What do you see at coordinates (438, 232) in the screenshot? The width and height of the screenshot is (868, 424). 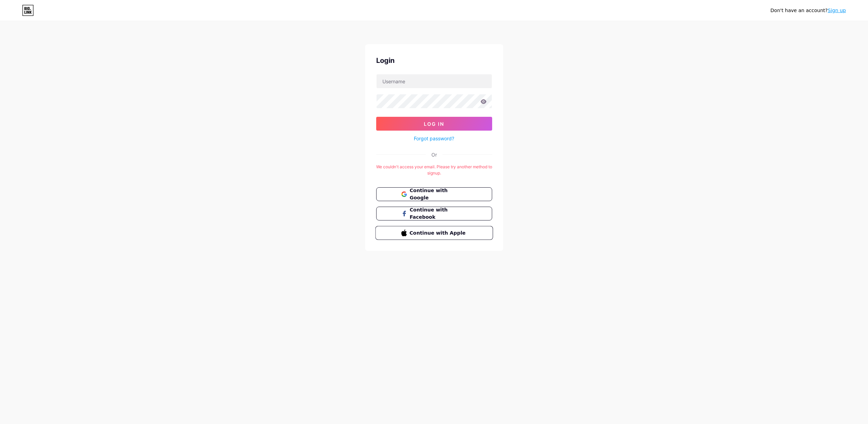 I see `span: Continue with Apple` at bounding box center [438, 232].